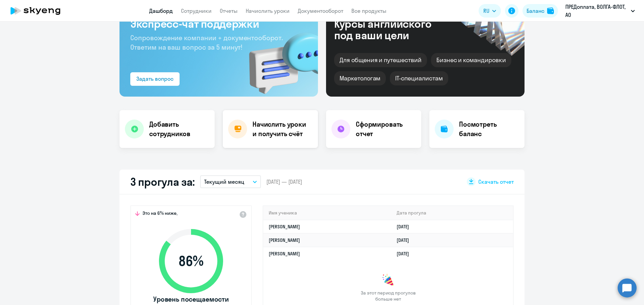 This screenshot has width=644, height=305. I want to click on th: Имя ученика, so click(327, 213).